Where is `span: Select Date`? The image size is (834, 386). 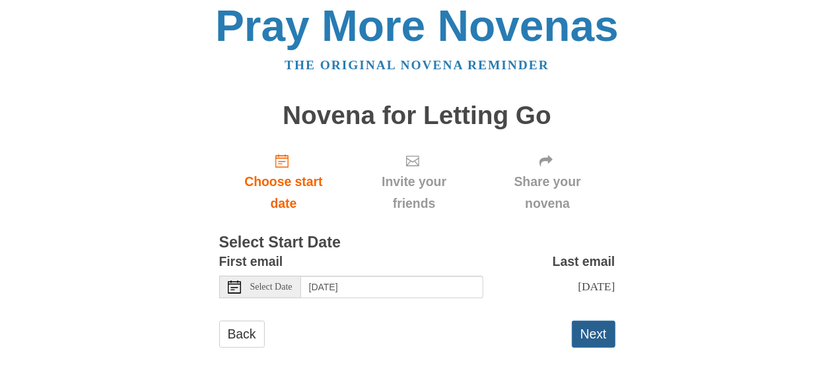
span: Select Date is located at coordinates (271, 287).